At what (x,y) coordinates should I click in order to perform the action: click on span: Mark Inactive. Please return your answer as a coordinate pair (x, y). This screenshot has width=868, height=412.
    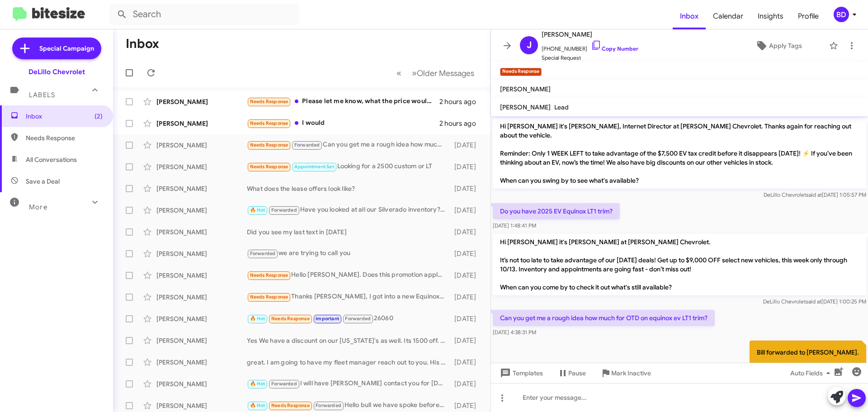
    Looking at the image, I should click on (631, 373).